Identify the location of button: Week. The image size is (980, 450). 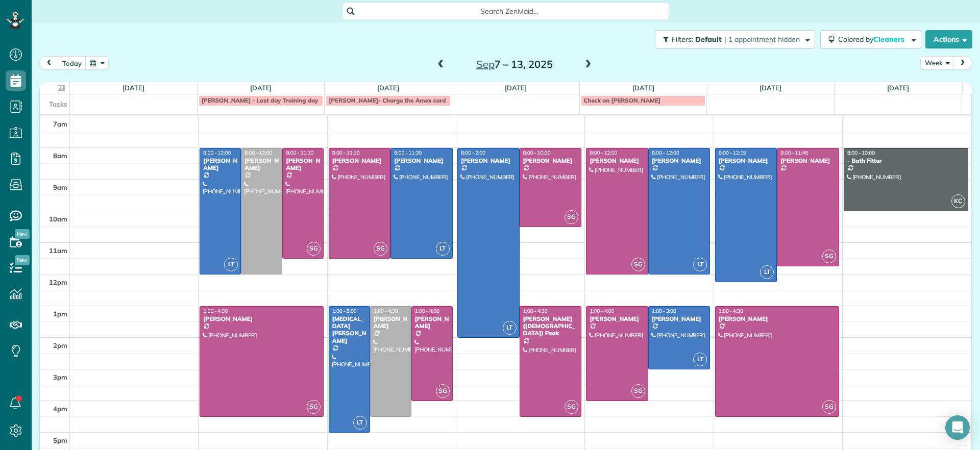
(937, 63).